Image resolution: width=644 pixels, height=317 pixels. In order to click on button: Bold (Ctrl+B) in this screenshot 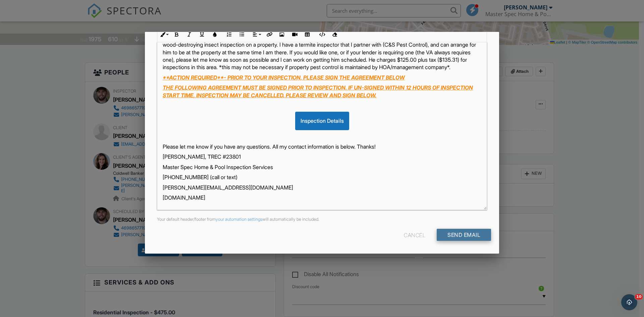, I will do `click(176, 35)`.